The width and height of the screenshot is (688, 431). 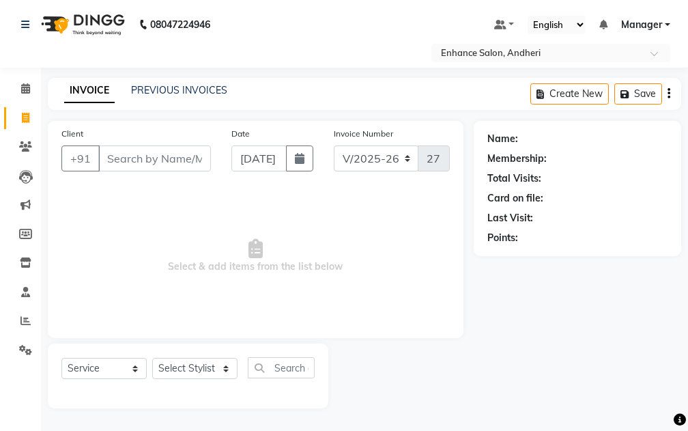 What do you see at coordinates (502, 238) in the screenshot?
I see `div: Points:` at bounding box center [502, 238].